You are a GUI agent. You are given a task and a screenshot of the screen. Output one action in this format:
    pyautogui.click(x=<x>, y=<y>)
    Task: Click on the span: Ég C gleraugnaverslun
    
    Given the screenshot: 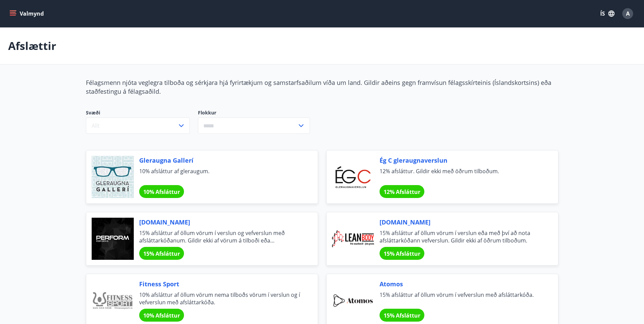 What is the action you would take?
    pyautogui.click(x=460, y=160)
    